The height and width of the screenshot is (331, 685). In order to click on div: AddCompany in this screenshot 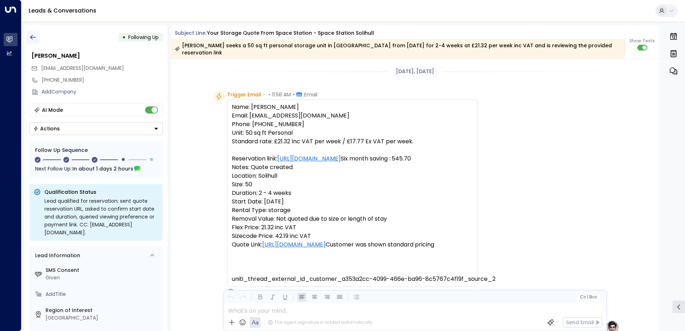, I will do `click(102, 92)`.